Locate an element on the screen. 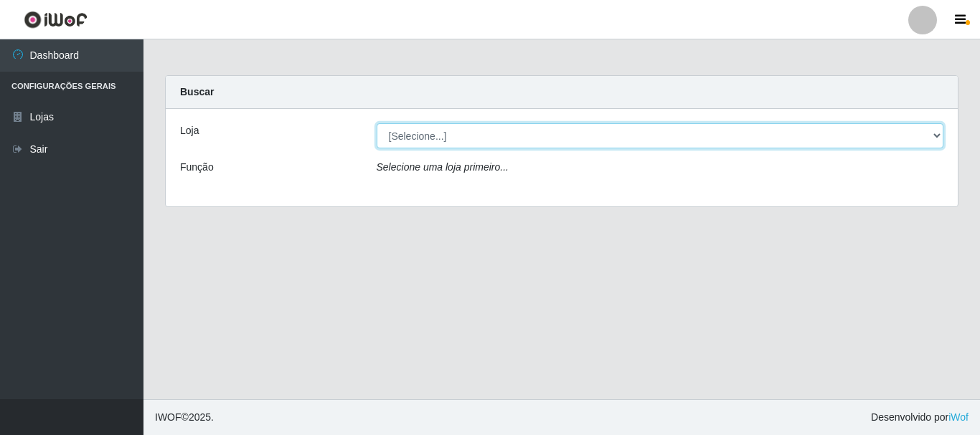  label: Função is located at coordinates (197, 167).